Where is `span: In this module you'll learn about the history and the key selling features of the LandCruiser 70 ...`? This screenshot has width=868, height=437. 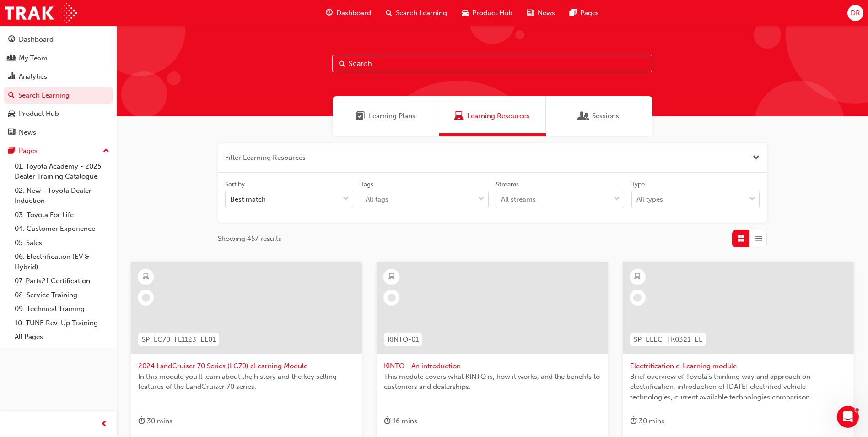
span: In this module you'll learn about the history and the key selling features of the LandCruiser 70 ... is located at coordinates (246, 381).